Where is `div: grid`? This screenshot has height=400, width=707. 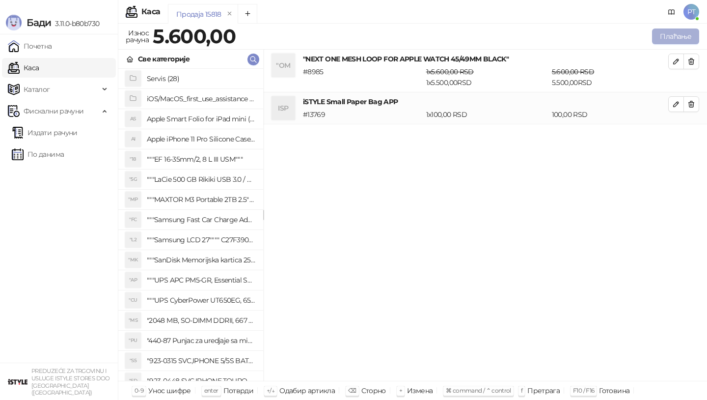
div: grid is located at coordinates (191, 224).